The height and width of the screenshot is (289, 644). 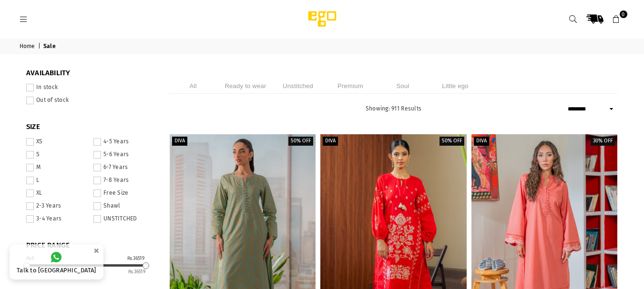 What do you see at coordinates (193, 85) in the screenshot?
I see `li: All` at bounding box center [193, 85].